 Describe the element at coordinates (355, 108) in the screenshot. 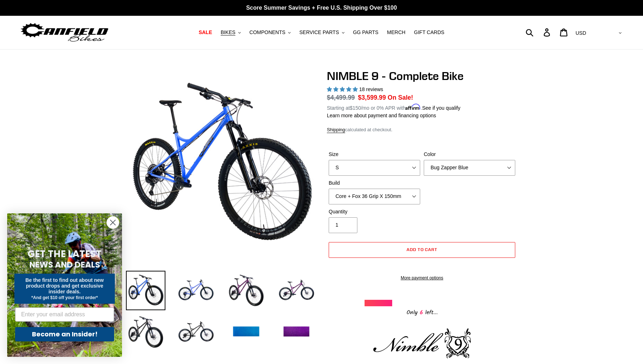

I see `span: $150` at that location.